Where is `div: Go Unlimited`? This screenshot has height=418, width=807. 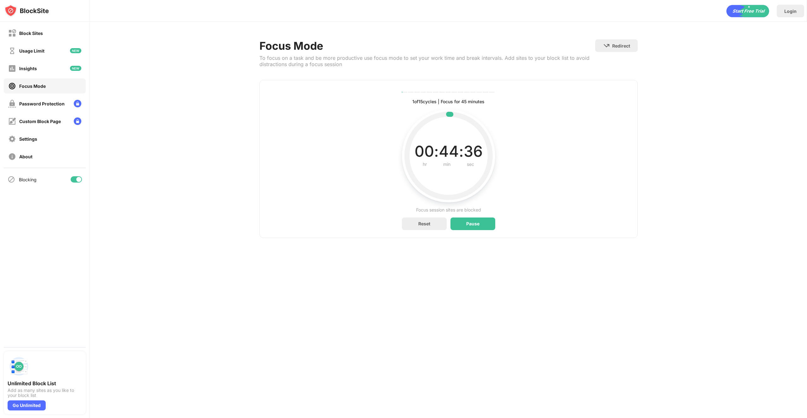 div: Go Unlimited is located at coordinates (26, 406).